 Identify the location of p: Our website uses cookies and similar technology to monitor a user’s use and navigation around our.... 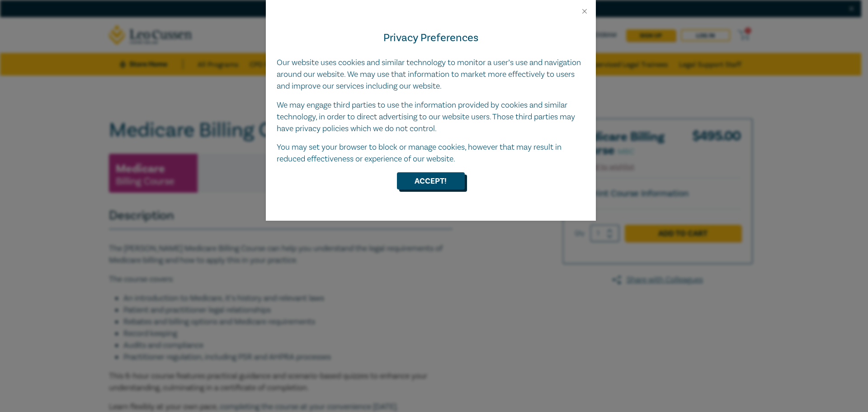
(431, 74).